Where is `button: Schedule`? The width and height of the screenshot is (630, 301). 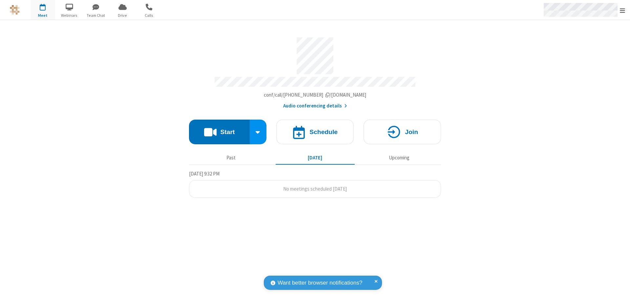
button: Schedule is located at coordinates (315, 132).